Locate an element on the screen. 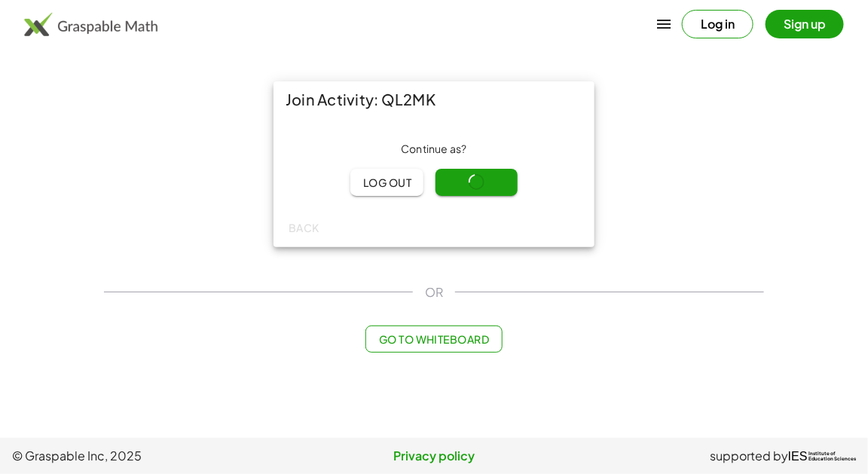 The image size is (868, 474). span: OR is located at coordinates (434, 292).